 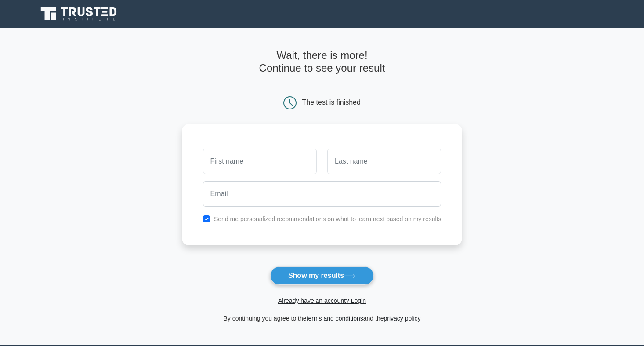 I want to click on a: Already have an account? Login, so click(x=322, y=301).